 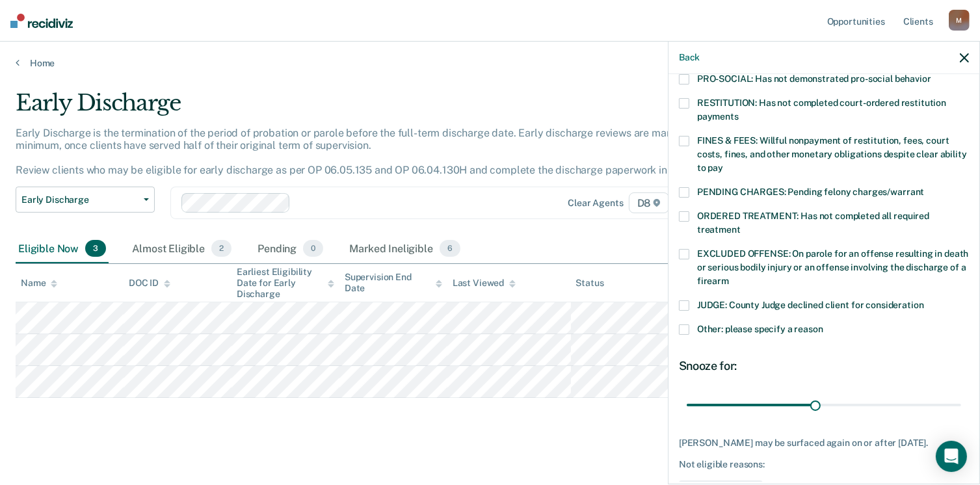 What do you see at coordinates (832, 154) in the screenshot?
I see `span: FINES & FEES: Willful nonpayment of restitution, fees, court costs, fines, and other monetary obl...` at bounding box center [832, 154].